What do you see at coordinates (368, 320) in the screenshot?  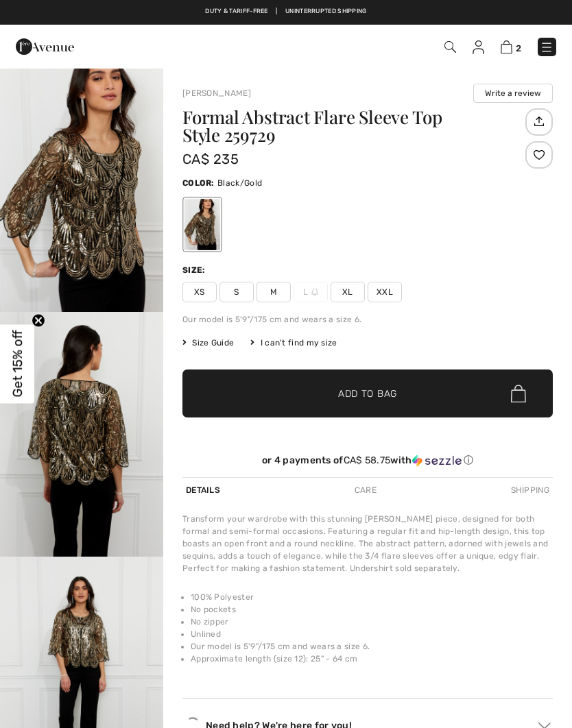 I see `div: Our model is 5'9"/175 cm and wears a size 6.` at bounding box center [368, 320].